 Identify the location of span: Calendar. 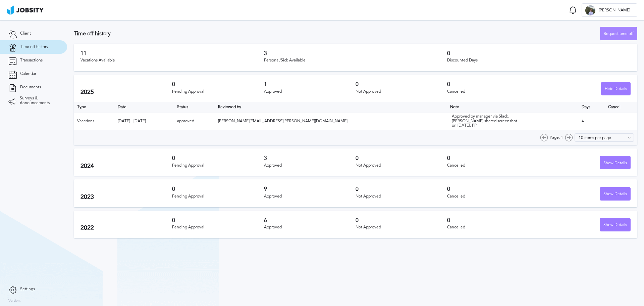
(28, 74).